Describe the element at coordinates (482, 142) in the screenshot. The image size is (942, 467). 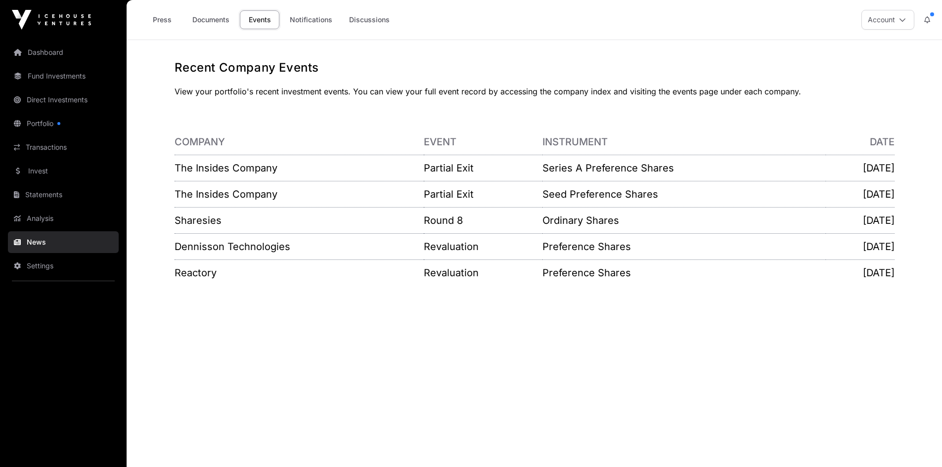
I see `th: Event` at that location.